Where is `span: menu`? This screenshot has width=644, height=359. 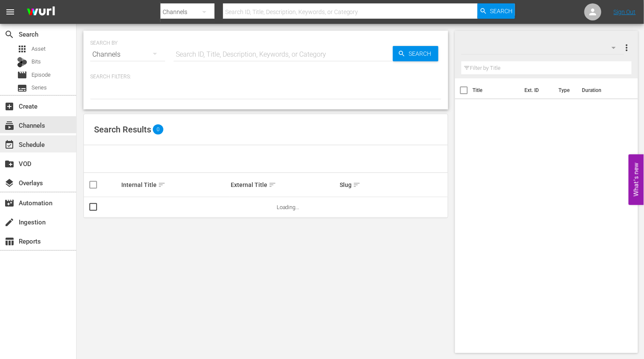 span: menu is located at coordinates (10, 12).